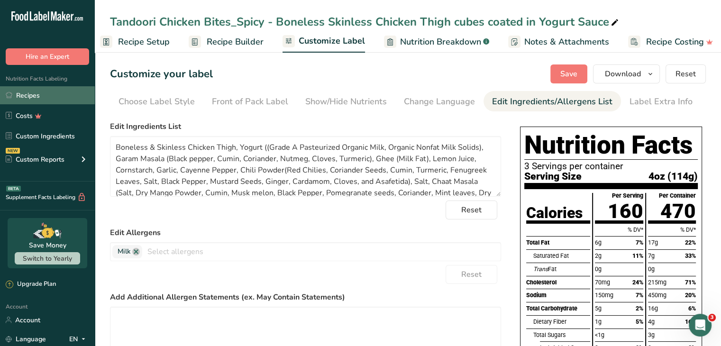 Image resolution: width=721 pixels, height=346 pixels. Describe the element at coordinates (567, 42) in the screenshot. I see `span: Notes & Attachments` at that location.